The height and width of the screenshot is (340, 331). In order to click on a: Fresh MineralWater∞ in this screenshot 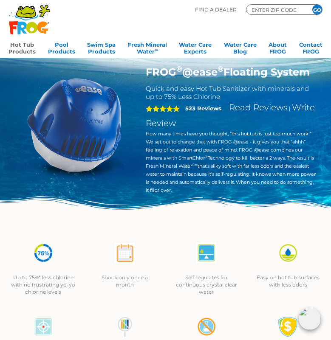, I will do `click(147, 47)`.